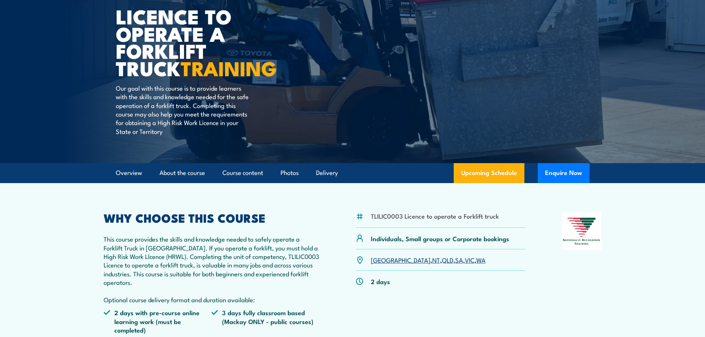 This screenshot has height=337, width=705. I want to click on a: QLD, so click(448, 260).